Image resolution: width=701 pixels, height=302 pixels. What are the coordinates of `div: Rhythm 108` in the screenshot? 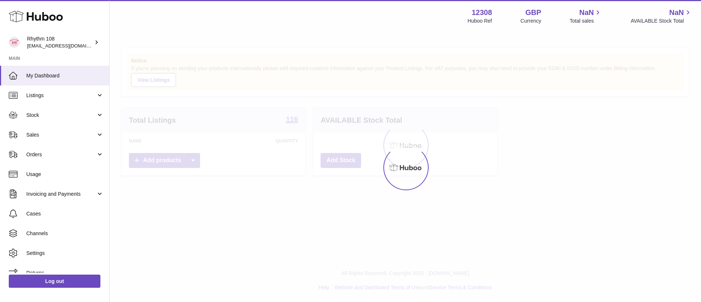 It's located at (60, 42).